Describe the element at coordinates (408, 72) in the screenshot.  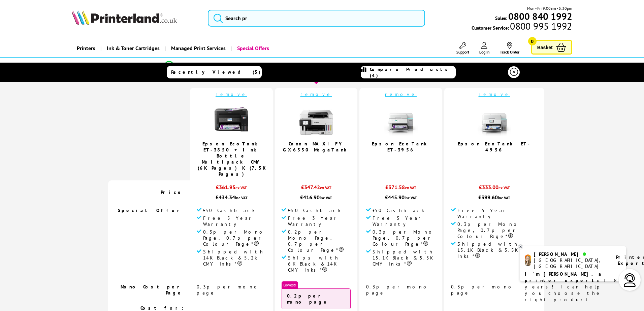
I see `a: Compare Products (4)` at that location.